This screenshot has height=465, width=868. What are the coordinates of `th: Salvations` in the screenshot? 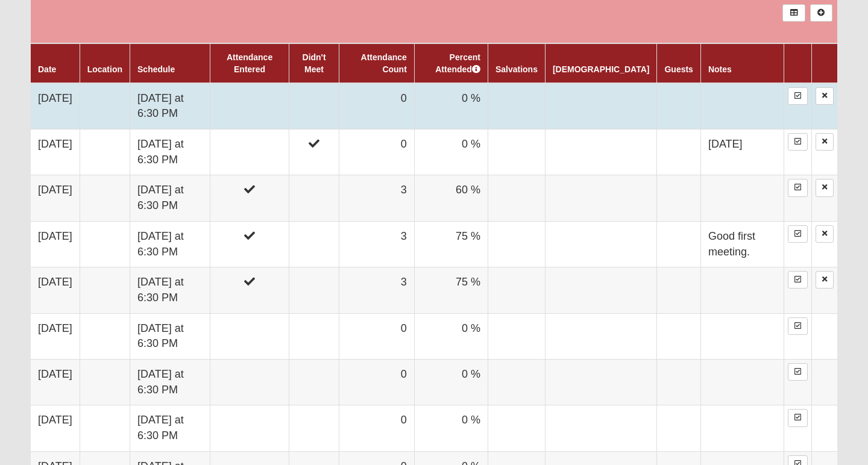 It's located at (516, 64).